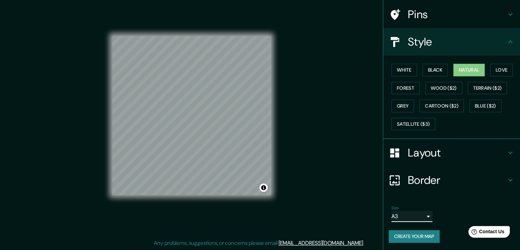  I want to click on button: Cartoon ($2), so click(442, 106).